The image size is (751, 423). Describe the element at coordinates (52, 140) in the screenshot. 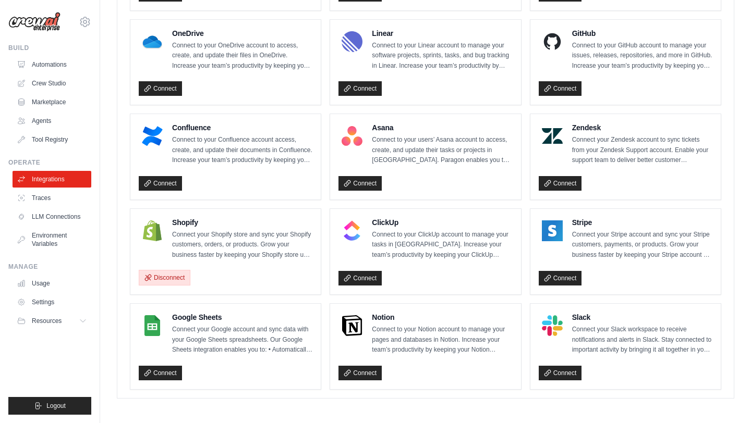

I see `a: Tool Registry` at that location.